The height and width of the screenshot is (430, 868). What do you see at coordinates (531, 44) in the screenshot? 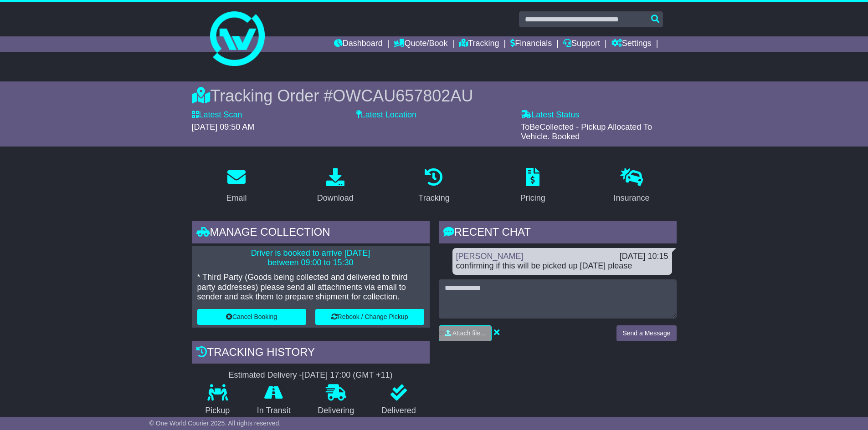
I see `a: Financials` at bounding box center [531, 44].